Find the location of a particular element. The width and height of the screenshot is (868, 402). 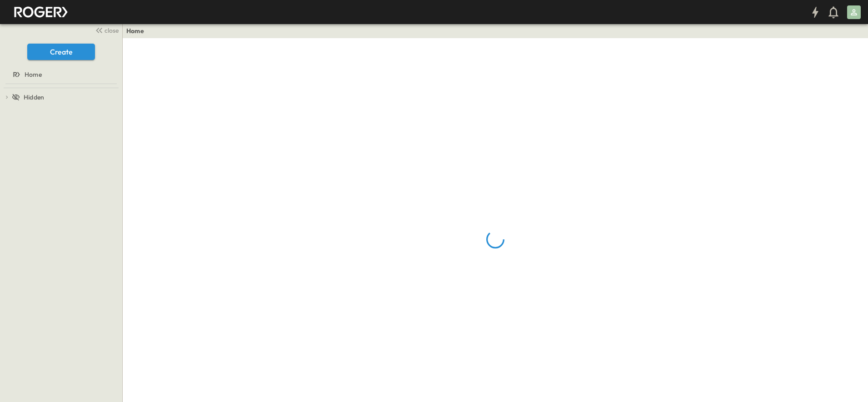

button: close is located at coordinates (106, 30).